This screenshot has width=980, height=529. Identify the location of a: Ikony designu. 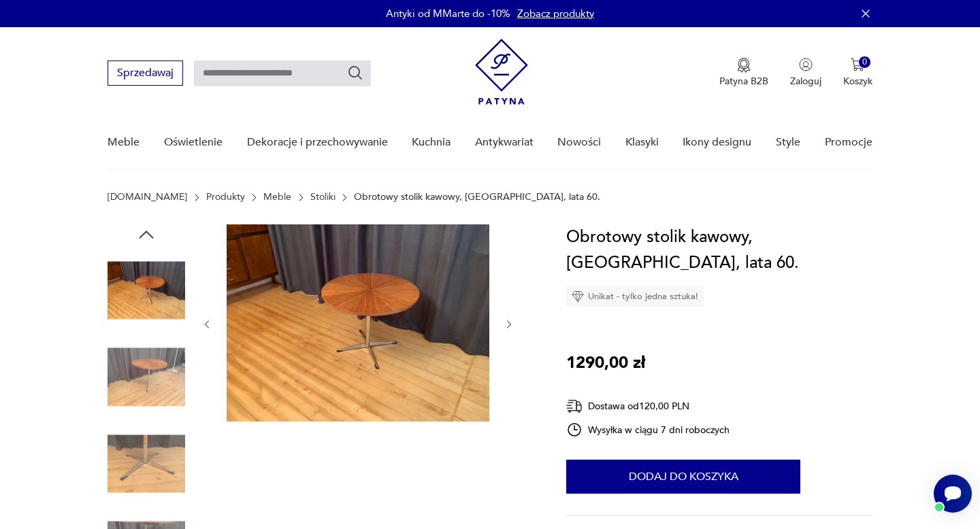
(717, 142).